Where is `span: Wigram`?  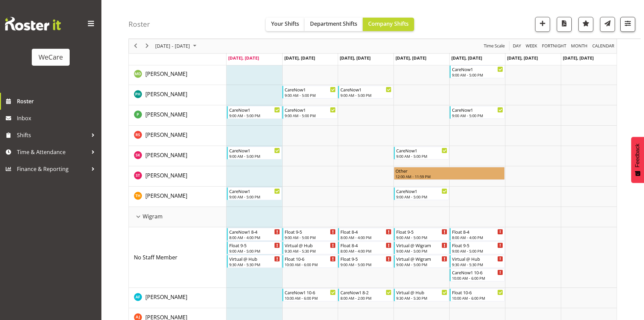 span: Wigram is located at coordinates (152, 216).